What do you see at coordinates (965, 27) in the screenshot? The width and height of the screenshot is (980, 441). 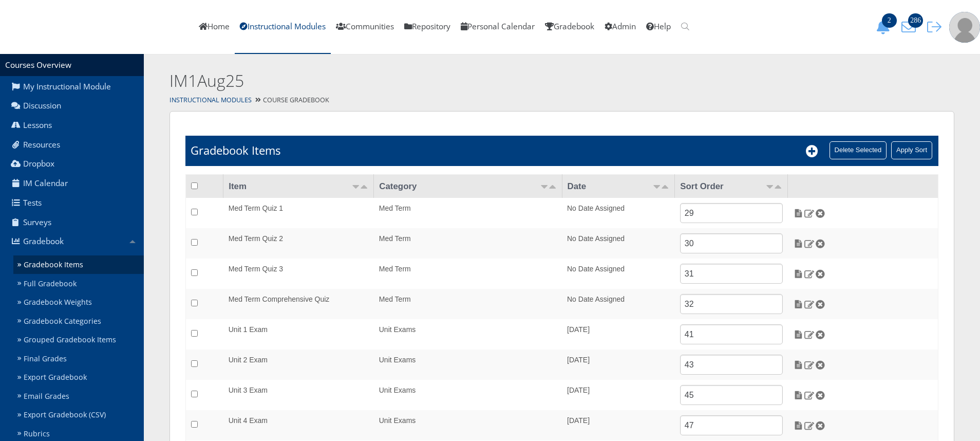 I see `img: user-profile-default-picture.png` at bounding box center [965, 27].